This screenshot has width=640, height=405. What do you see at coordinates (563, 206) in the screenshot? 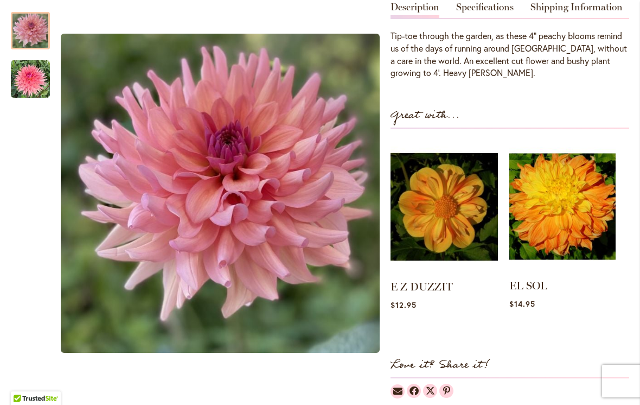
I see `img: EL SOL` at bounding box center [563, 206].